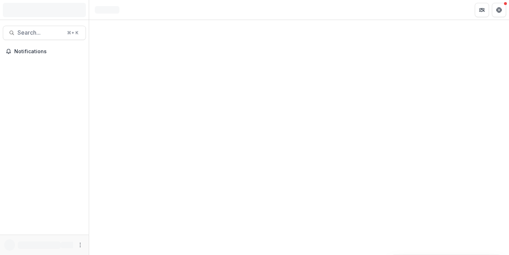 This screenshot has height=255, width=509. What do you see at coordinates (80, 245) in the screenshot?
I see `button: More` at bounding box center [80, 245].